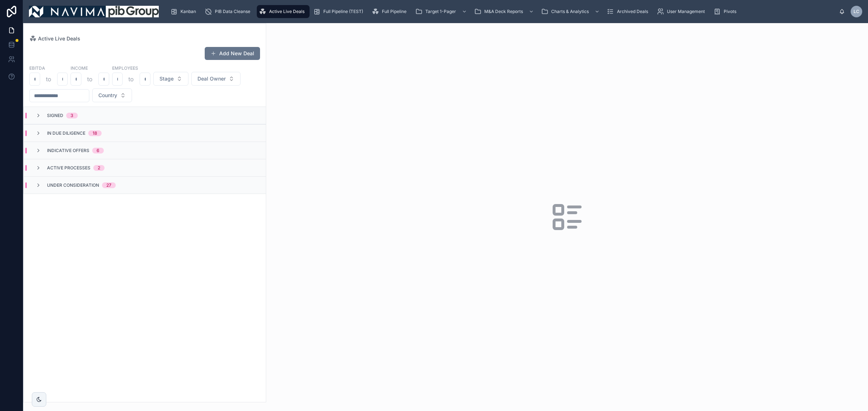 The height and width of the screenshot is (411, 868). What do you see at coordinates (37, 68) in the screenshot?
I see `label: EBITDA` at bounding box center [37, 68].